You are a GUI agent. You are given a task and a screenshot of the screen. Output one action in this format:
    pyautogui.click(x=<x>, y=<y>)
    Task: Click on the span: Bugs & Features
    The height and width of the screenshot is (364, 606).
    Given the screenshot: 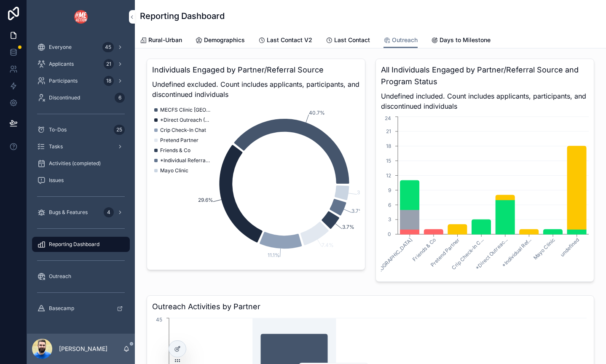 What is the action you would take?
    pyautogui.click(x=69, y=213)
    